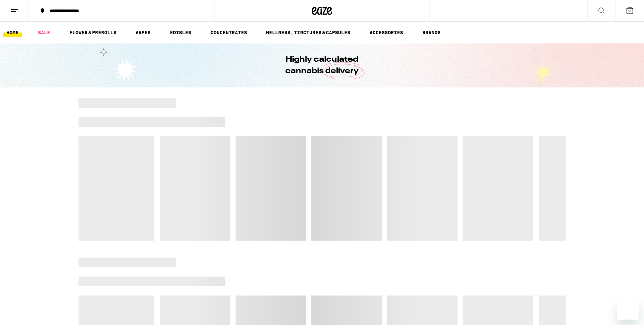 Image resolution: width=644 pixels, height=325 pixels. What do you see at coordinates (44, 33) in the screenshot?
I see `a: SALE` at bounding box center [44, 33].